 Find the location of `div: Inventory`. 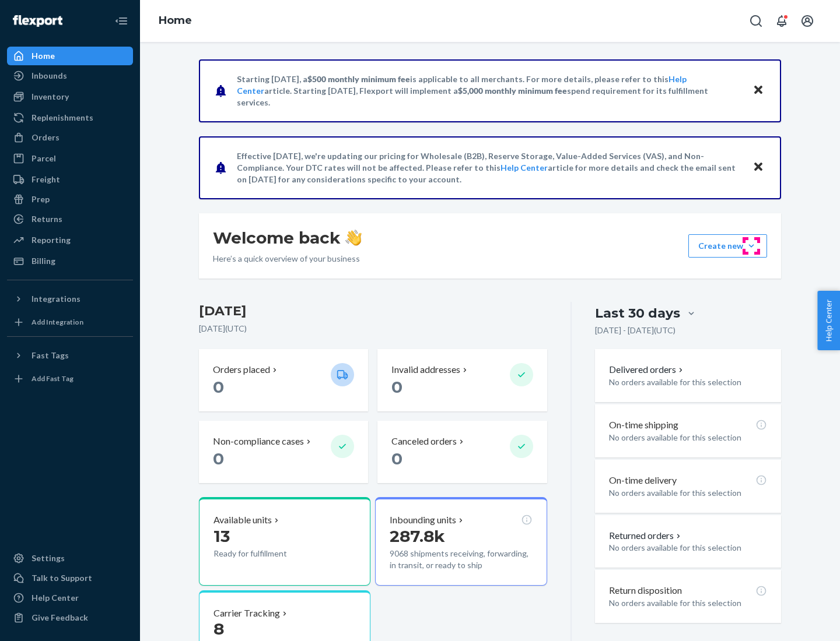

div: Inventory is located at coordinates (50, 96).